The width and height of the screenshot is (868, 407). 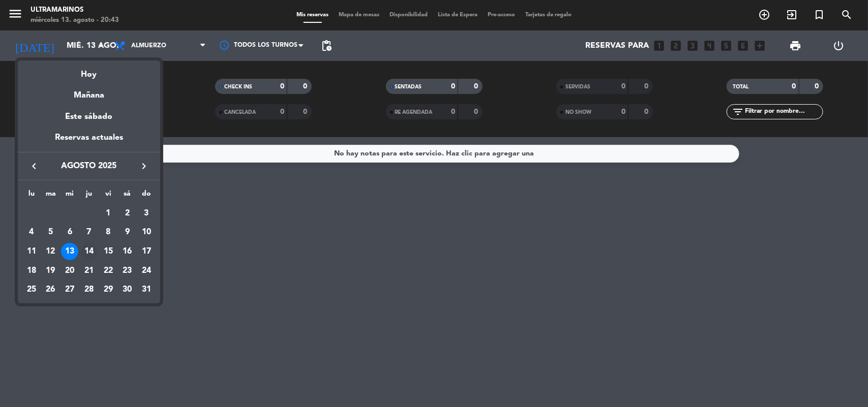 What do you see at coordinates (70, 290) in the screenshot?
I see `div: 27` at bounding box center [70, 290].